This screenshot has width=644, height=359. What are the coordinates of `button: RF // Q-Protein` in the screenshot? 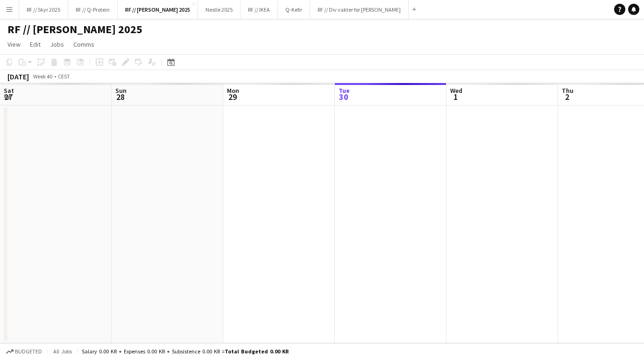 It's located at (93, 9).